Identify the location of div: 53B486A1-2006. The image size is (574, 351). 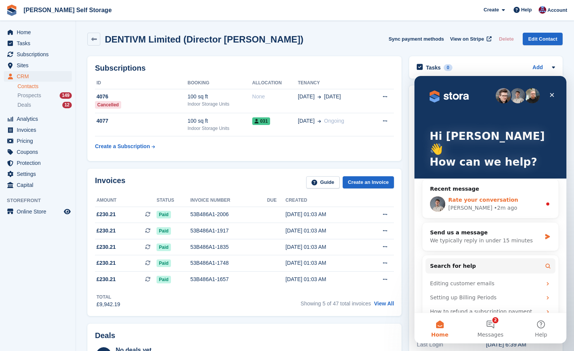
(229, 214).